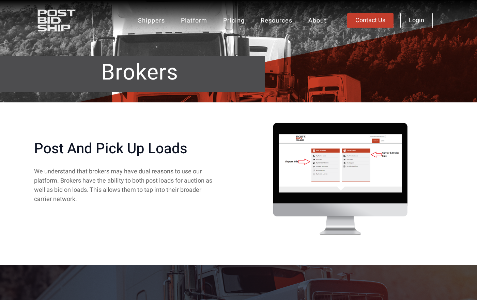 This screenshot has width=477, height=300. Describe the element at coordinates (140, 73) in the screenshot. I see `span: Brokers` at that location.